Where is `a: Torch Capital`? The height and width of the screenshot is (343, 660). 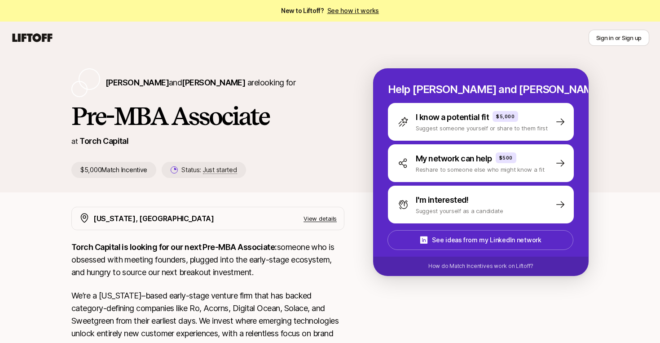
a: Torch Capital is located at coordinates (104, 141).